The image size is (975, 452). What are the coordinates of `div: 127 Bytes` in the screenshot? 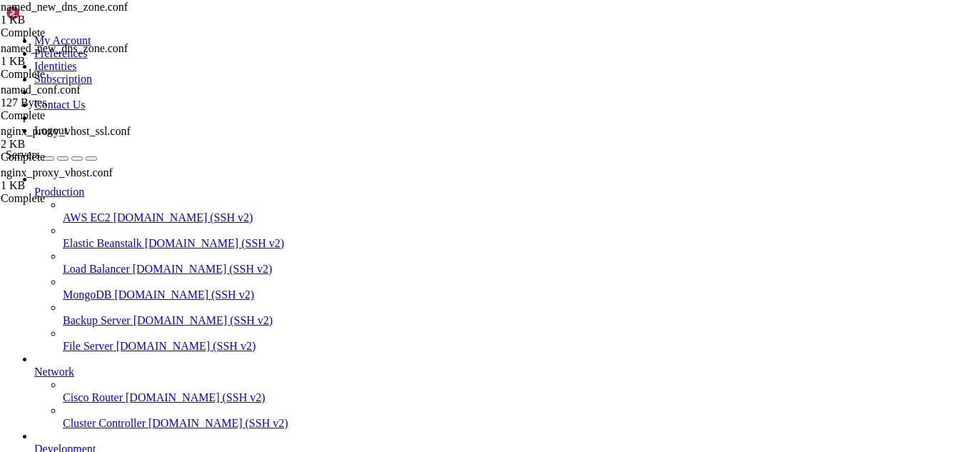 It's located at (72, 103).